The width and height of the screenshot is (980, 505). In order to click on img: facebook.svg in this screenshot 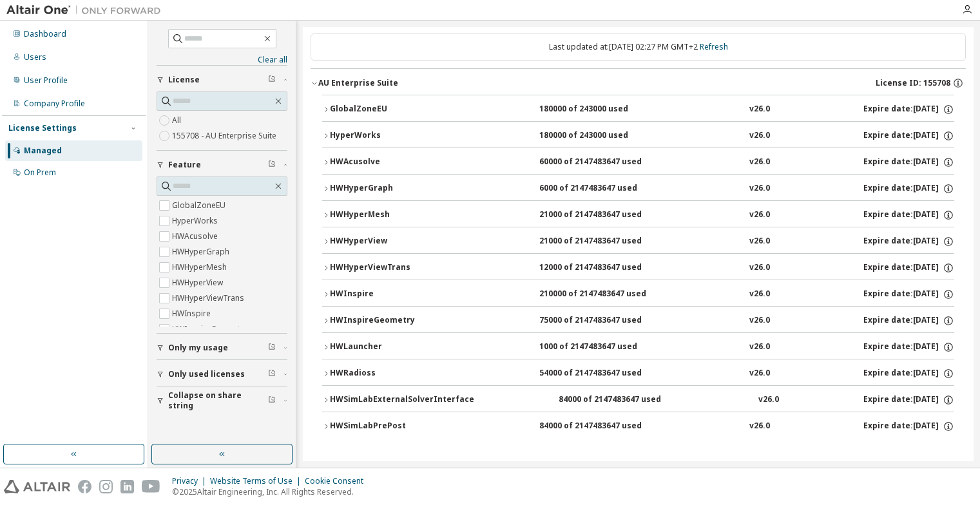, I will do `click(85, 487)`.